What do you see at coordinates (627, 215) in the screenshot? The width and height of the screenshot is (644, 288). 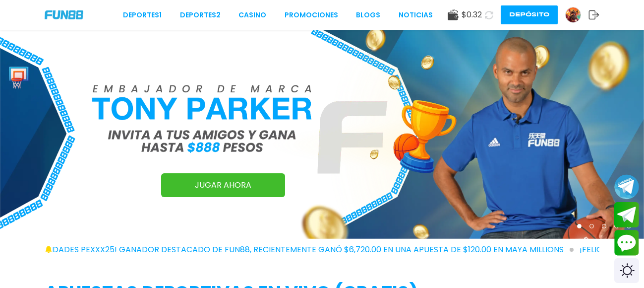 I see `button: Join telegram` at bounding box center [627, 215].